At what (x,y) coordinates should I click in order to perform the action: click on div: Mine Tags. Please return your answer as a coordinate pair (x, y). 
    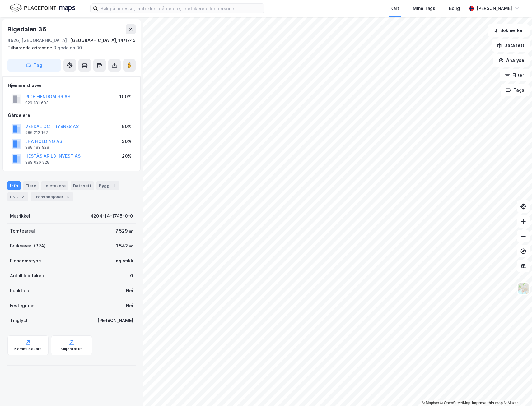
    Looking at the image, I should click on (424, 8).